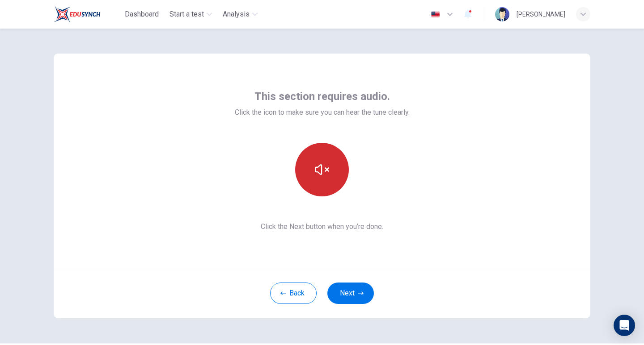 Image resolution: width=644 pixels, height=345 pixels. Describe the element at coordinates (142, 14) in the screenshot. I see `span: Dashboard` at that location.